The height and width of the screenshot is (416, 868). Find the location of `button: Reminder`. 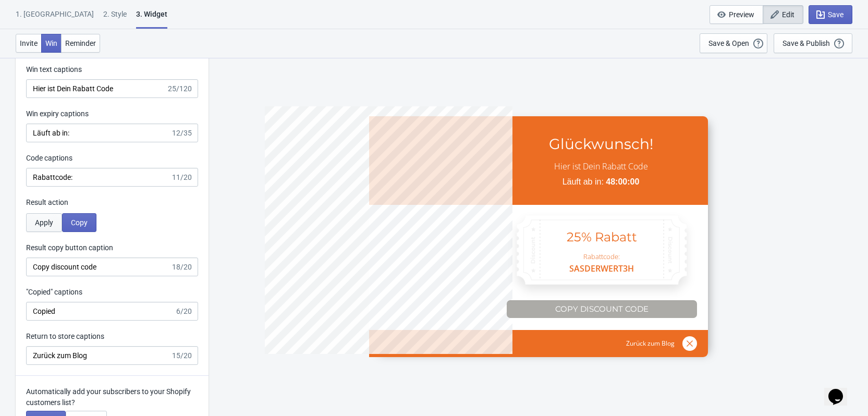

button: Reminder is located at coordinates (80, 43).